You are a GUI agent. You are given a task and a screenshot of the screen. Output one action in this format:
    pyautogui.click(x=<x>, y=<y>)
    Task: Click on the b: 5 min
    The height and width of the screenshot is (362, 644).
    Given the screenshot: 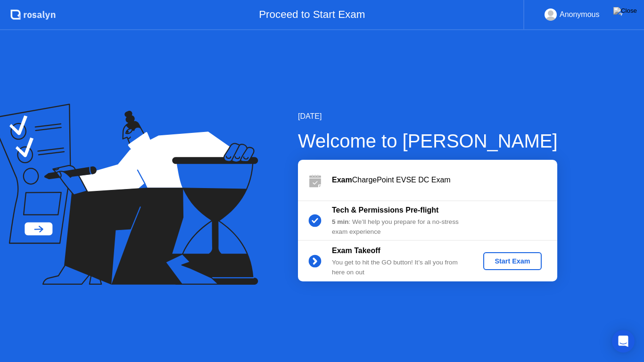 What is the action you would take?
    pyautogui.click(x=341, y=221)
    